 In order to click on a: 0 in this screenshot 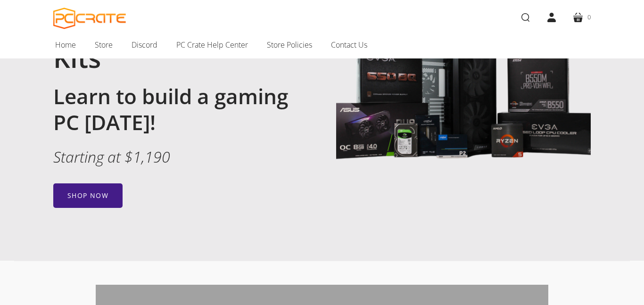, I will do `click(581, 17)`.